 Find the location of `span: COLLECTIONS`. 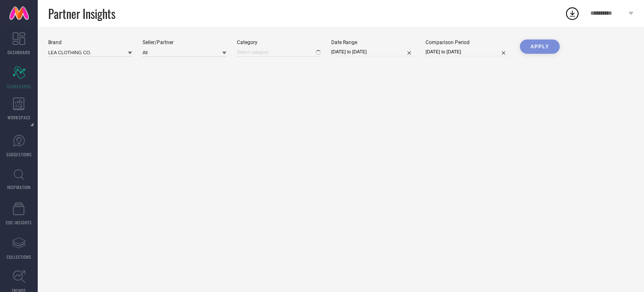

span: COLLECTIONS is located at coordinates (19, 256).